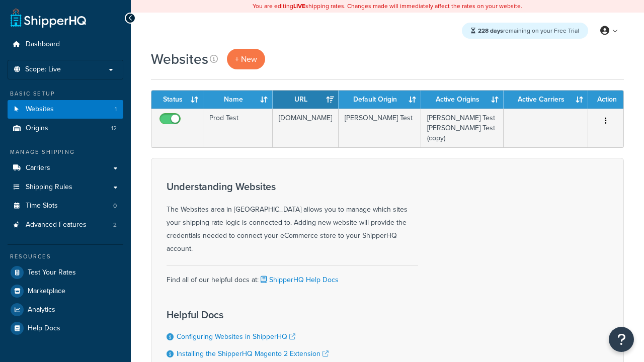  I want to click on th: Name: activate to sort column ascending, so click(238, 99).